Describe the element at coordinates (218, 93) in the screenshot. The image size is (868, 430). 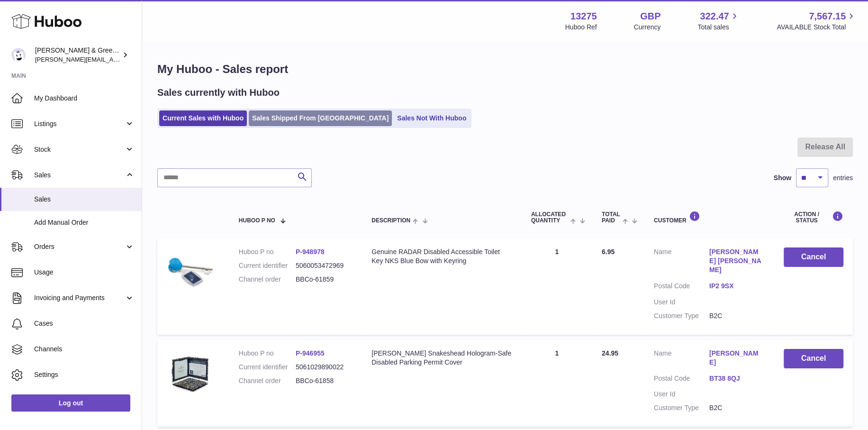
I see `h2: Sales currently with Huboo` at that location.